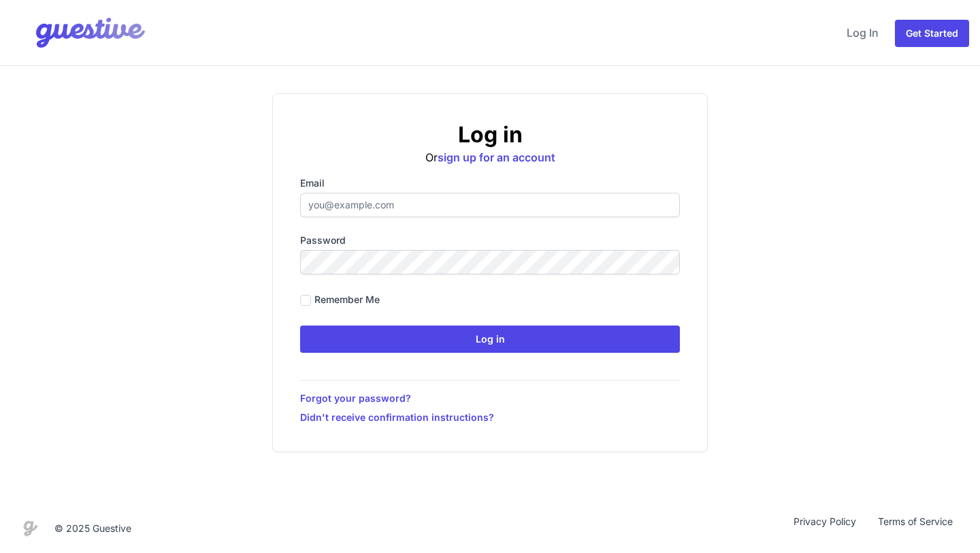  Describe the element at coordinates (932, 33) in the screenshot. I see `a: Get Started` at that location.